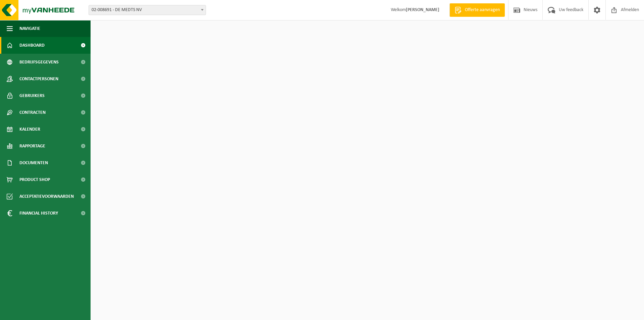 The height and width of the screenshot is (320, 644). I want to click on span: Gebruikers, so click(32, 96).